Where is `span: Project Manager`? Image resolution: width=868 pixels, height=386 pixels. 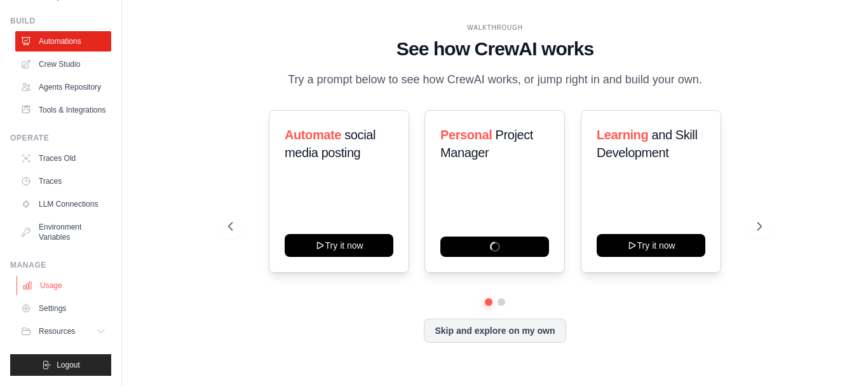
span: Project Manager is located at coordinates (487, 143).